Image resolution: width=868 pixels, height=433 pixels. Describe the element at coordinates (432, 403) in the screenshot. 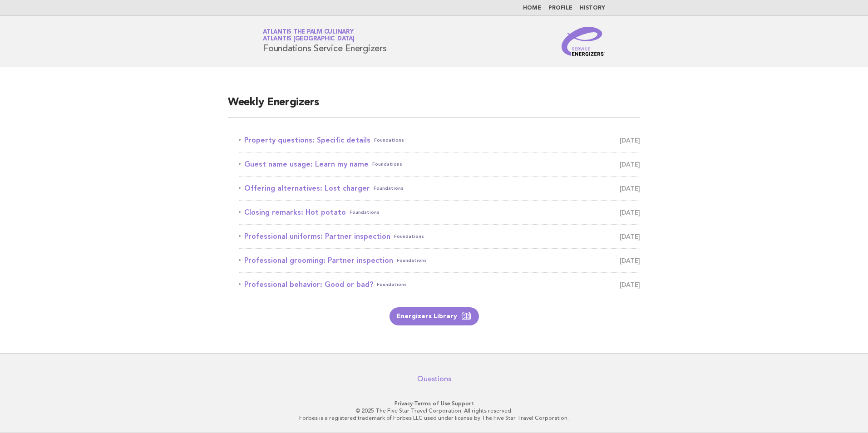

I see `a: Terms of Use` at that location.